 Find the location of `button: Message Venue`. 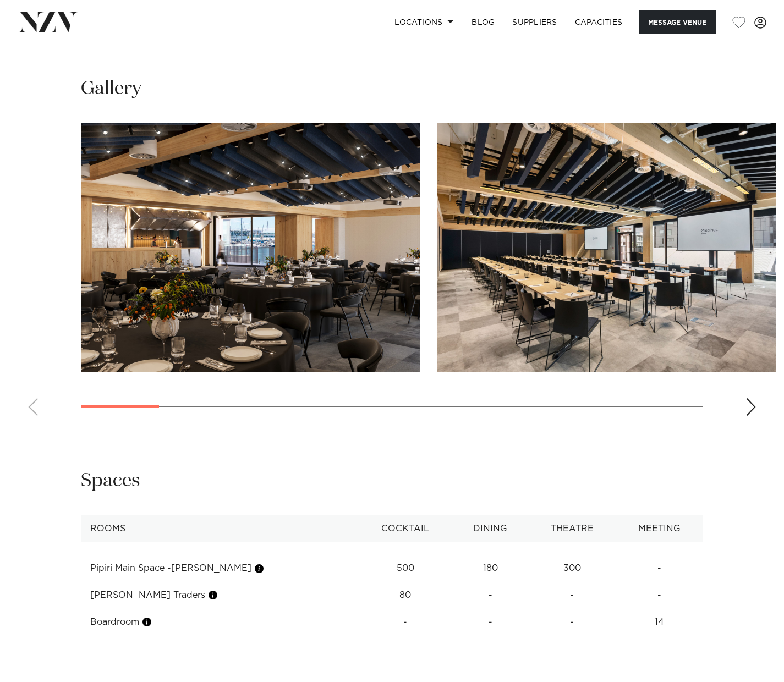

button: Message Venue is located at coordinates (677, 22).